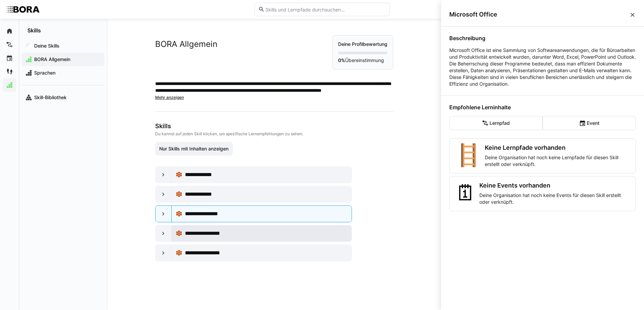 Image resolution: width=644 pixels, height=310 pixels. What do you see at coordinates (342, 60) in the screenshot?
I see `strong: 0%` at bounding box center [342, 60].